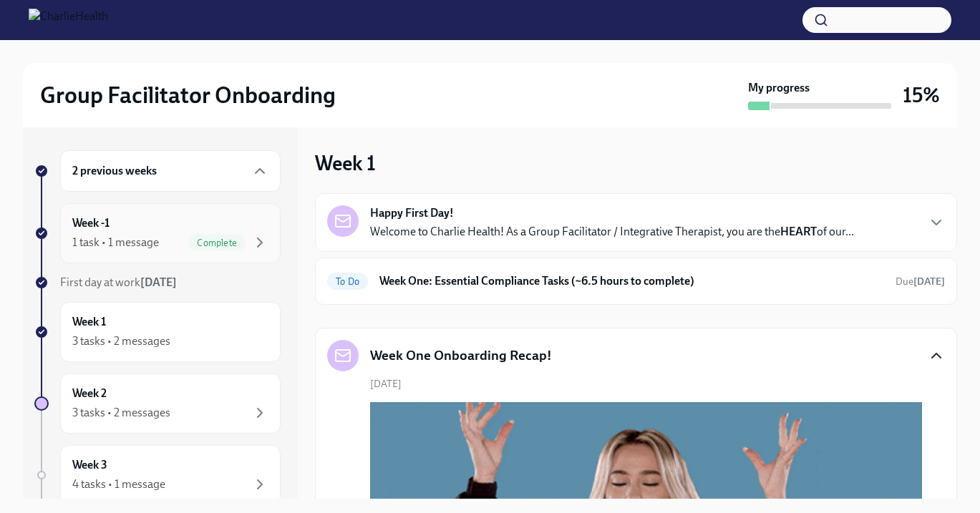 Image resolution: width=980 pixels, height=513 pixels. I want to click on h6: Week 2, so click(89, 393).